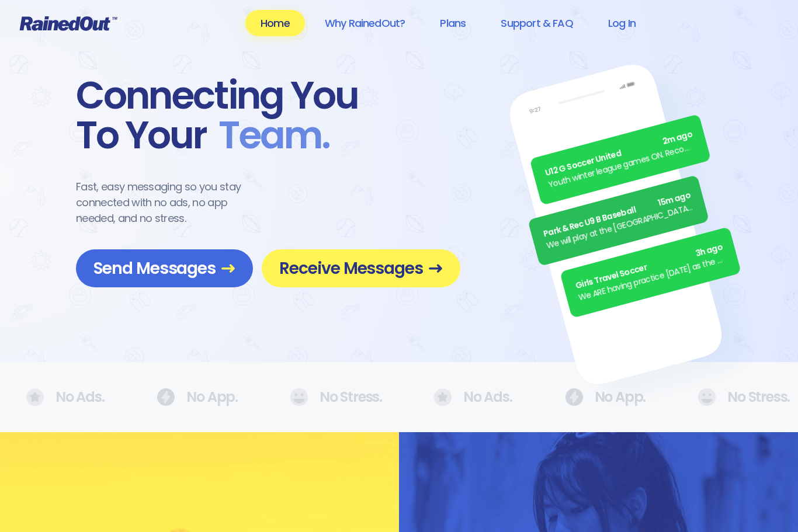 The width and height of the screenshot is (798, 532). Describe the element at coordinates (619, 154) in the screenshot. I see `div: U12 G Soccer United` at that location.